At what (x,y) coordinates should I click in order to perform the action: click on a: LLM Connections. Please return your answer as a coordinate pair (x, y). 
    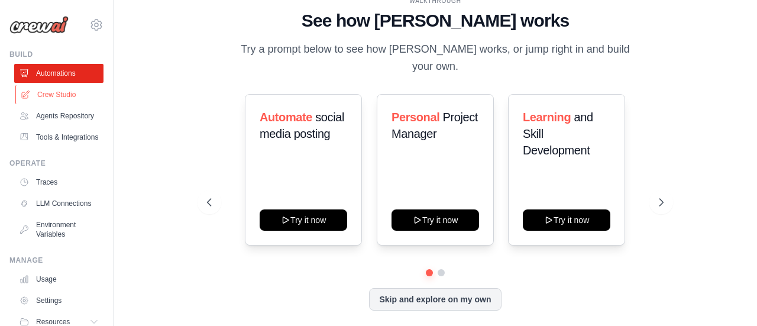
    Looking at the image, I should click on (59, 203).